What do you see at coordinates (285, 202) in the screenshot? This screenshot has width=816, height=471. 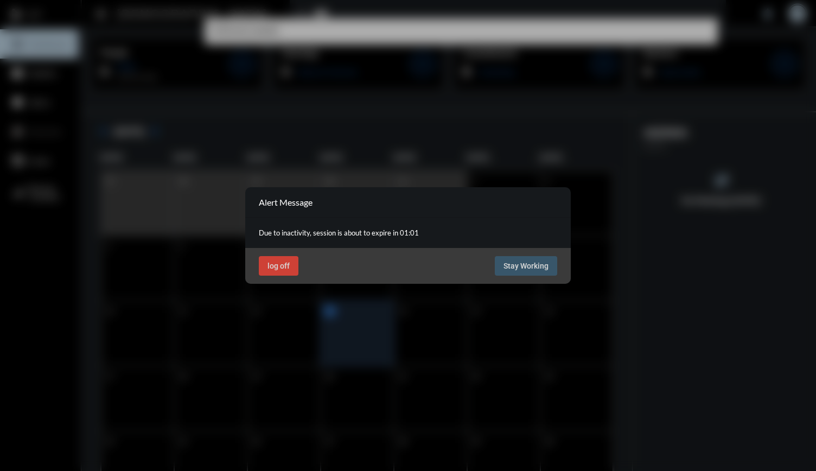 I see `h2: Alert Message` at bounding box center [285, 202].